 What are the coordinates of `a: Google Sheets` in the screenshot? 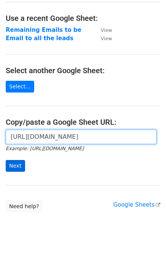 It's located at (136, 205).